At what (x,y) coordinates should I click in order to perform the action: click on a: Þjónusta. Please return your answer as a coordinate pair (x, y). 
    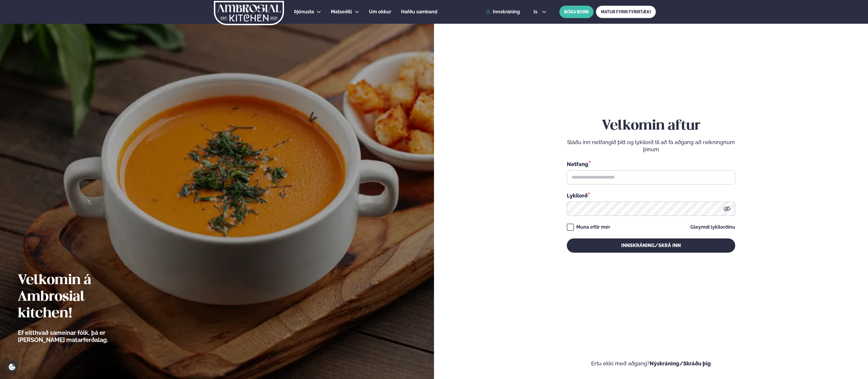
    Looking at the image, I should click on (304, 12).